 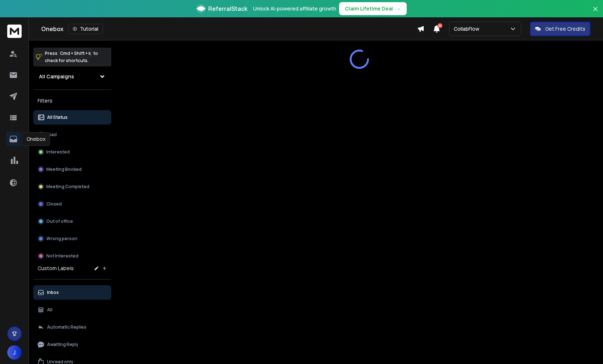 What do you see at coordinates (72, 135) in the screenshot?
I see `button: Lead` at bounding box center [72, 135].